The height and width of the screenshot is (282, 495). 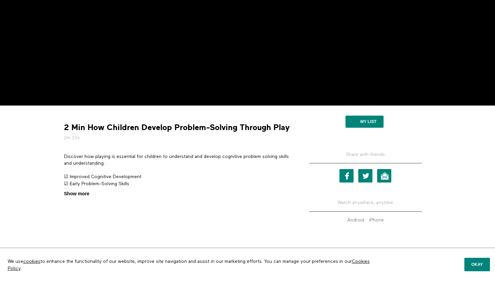 I want to click on strong: iPhone, so click(x=376, y=220).